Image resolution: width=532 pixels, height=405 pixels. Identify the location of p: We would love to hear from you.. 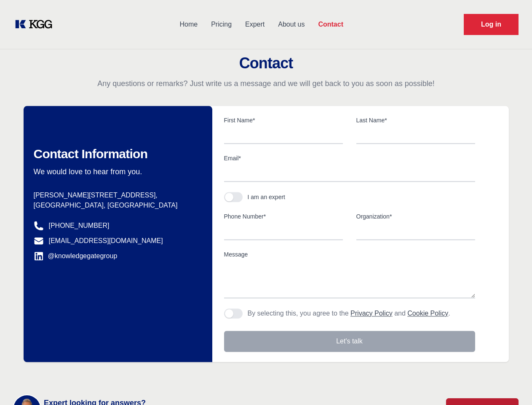
(116, 171).